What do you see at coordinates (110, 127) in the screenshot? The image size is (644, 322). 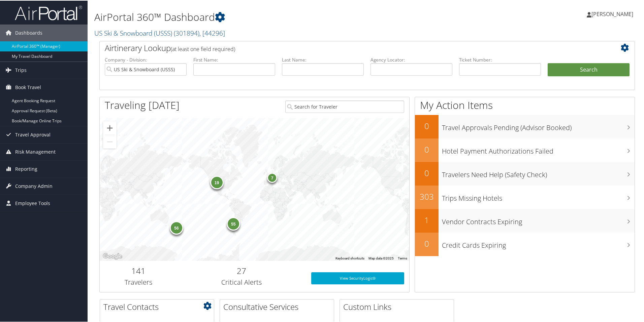 I see `button: Zoom in` at bounding box center [110, 127].